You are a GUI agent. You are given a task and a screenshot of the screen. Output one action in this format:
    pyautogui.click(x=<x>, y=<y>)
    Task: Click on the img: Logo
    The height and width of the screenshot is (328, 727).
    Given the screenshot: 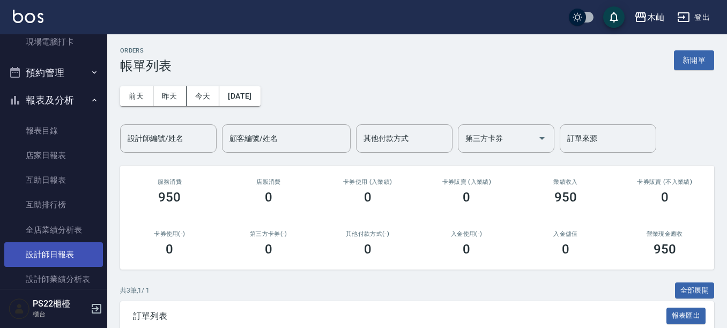 What is the action you would take?
    pyautogui.click(x=28, y=16)
    